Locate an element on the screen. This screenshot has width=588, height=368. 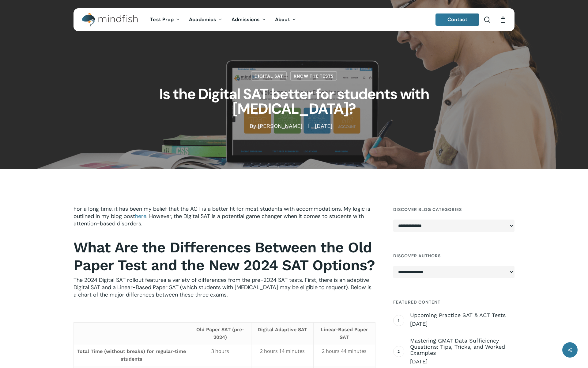
span: The 2024 Digital SAT rollout features a variety of differences from the pre-2024 SAT tests. First... is located at coordinates (223, 287).